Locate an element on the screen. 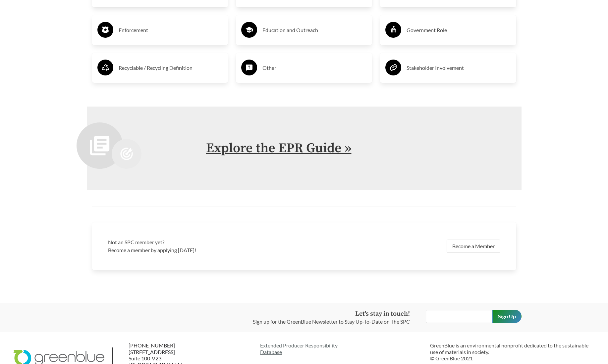 Image resolution: width=608 pixels, height=364 pixels. a: Extended Producer ResponsibilityDatabase is located at coordinates (342, 349).